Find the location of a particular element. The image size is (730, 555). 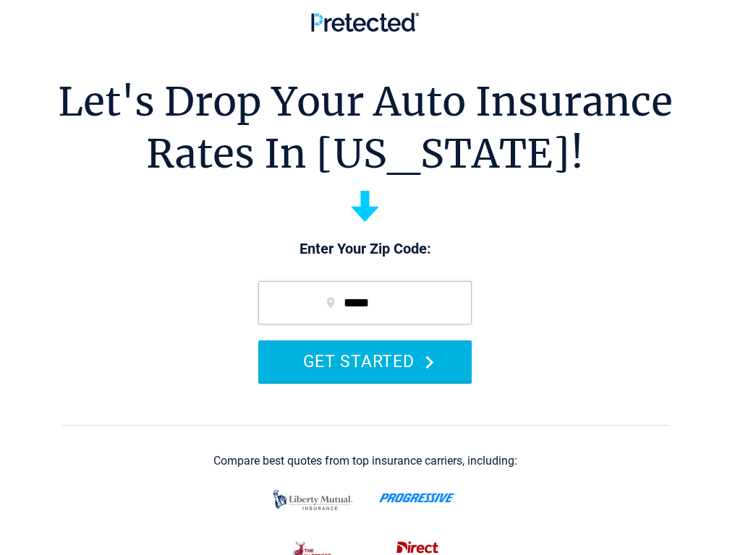

img: Pretected Logo is located at coordinates (365, 22).